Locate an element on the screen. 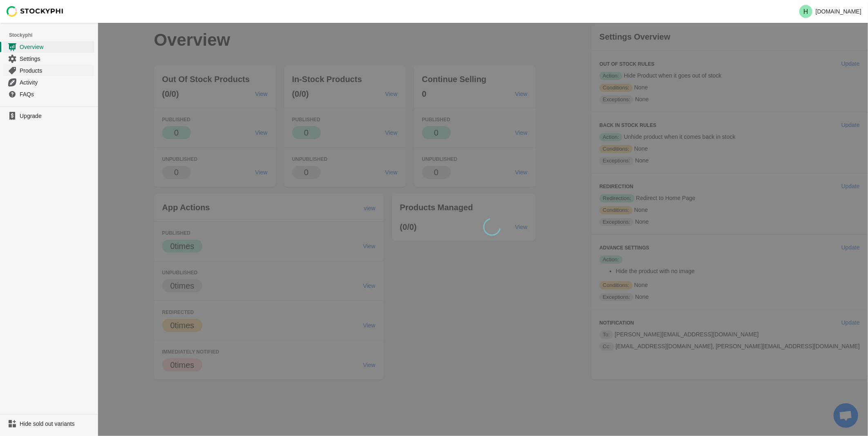 The height and width of the screenshot is (436, 868). a: Hide sold out variants is located at coordinates (49, 424).